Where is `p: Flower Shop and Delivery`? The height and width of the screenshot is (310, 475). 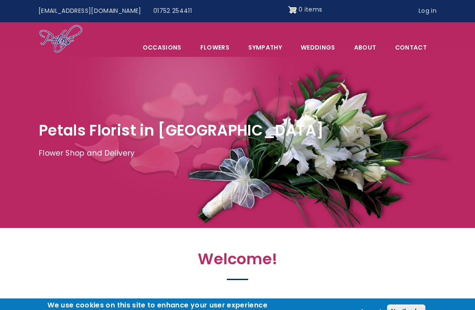 p: Flower Shop and Delivery is located at coordinates (238, 153).